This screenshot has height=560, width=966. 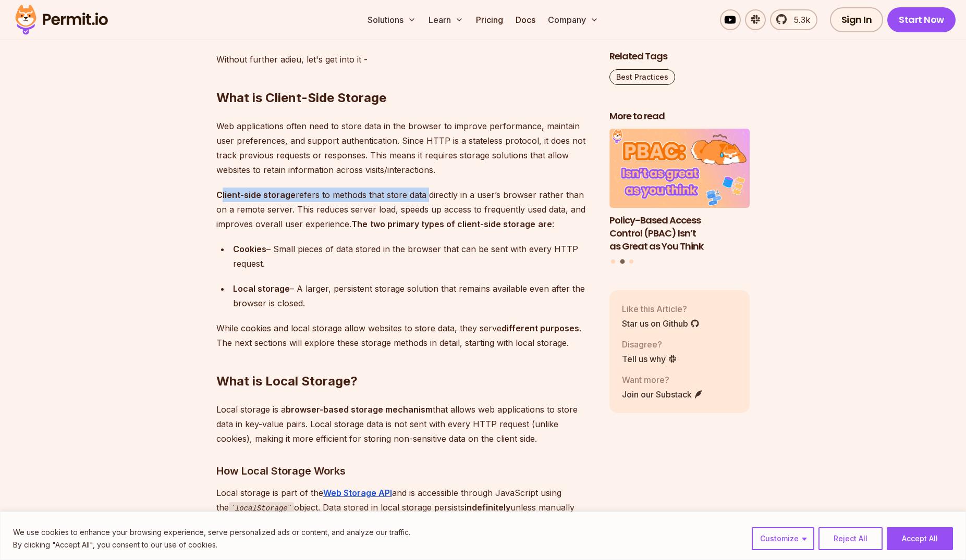 What do you see at coordinates (660, 323) in the screenshot?
I see `a: Star us on Github` at bounding box center [660, 323].